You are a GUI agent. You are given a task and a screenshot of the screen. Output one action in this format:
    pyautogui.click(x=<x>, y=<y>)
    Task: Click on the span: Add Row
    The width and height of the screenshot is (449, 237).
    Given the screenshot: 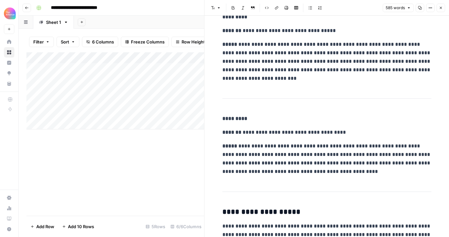 What is the action you would take?
    pyautogui.click(x=45, y=226)
    